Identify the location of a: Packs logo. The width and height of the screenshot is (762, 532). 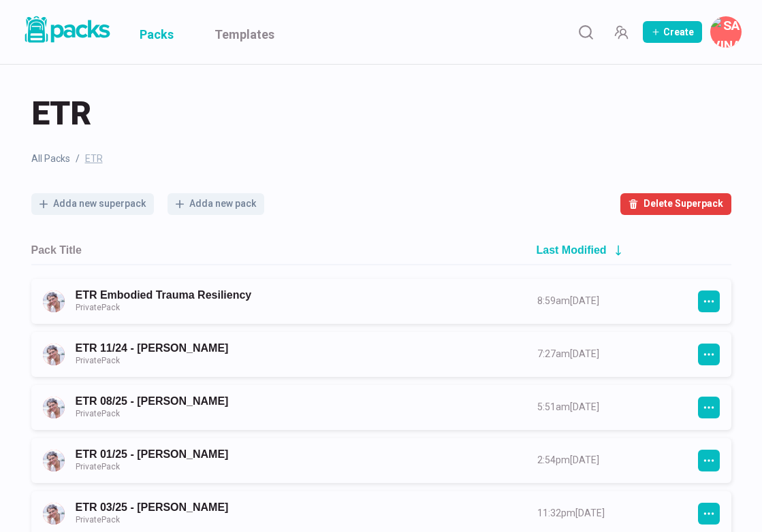
(66, 32).